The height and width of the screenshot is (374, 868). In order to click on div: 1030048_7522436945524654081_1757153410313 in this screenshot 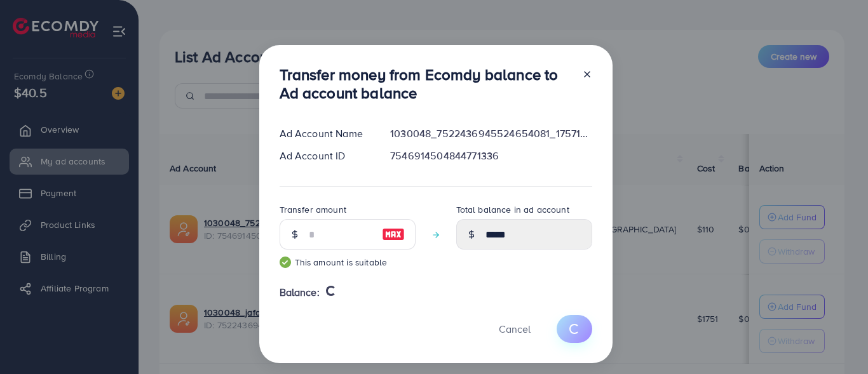, I will do `click(490, 134)`.